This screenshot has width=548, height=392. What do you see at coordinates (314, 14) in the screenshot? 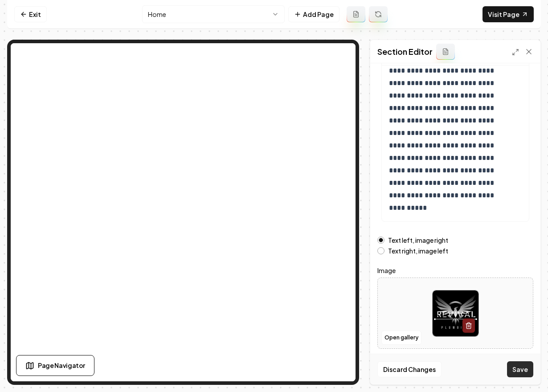
I see `button: Add Page` at bounding box center [314, 14].